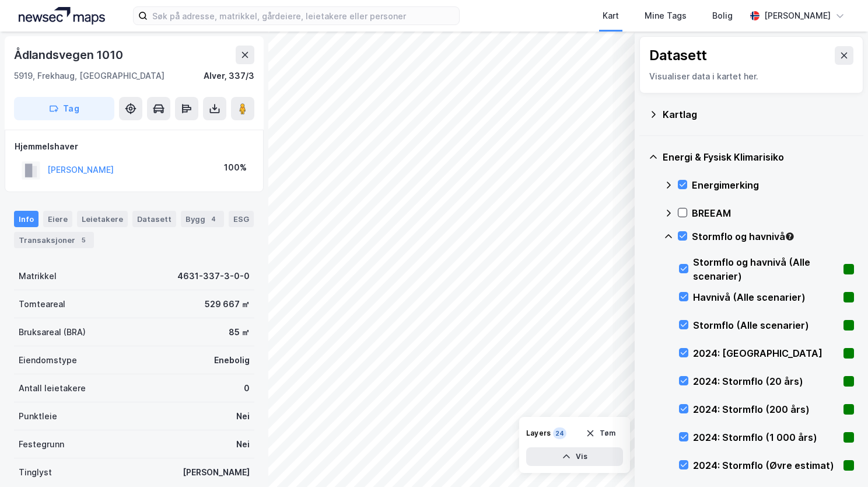 Image resolution: width=868 pixels, height=487 pixels. Describe the element at coordinates (102, 219) in the screenshot. I see `div: Leietakere` at that location.